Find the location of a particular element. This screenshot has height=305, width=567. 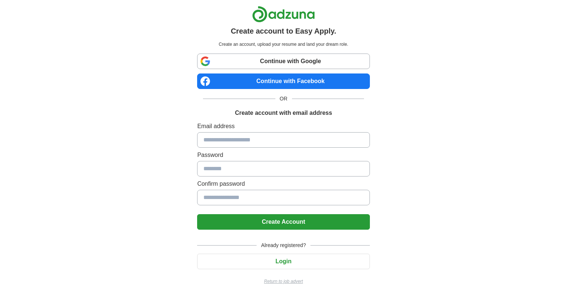

label: Password is located at coordinates (283, 155).